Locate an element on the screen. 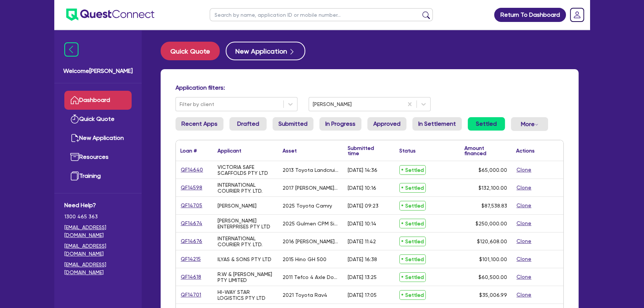 The height and width of the screenshot is (308, 644). a: QF14676 is located at coordinates (192, 241).